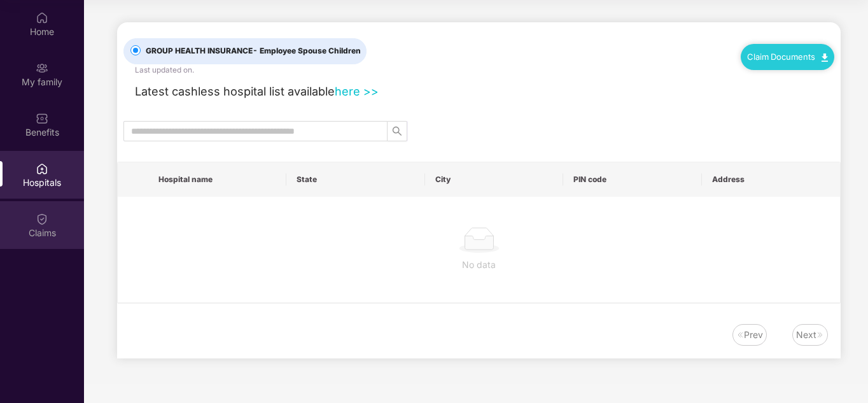 The width and height of the screenshot is (868, 403). I want to click on th: City, so click(494, 180).